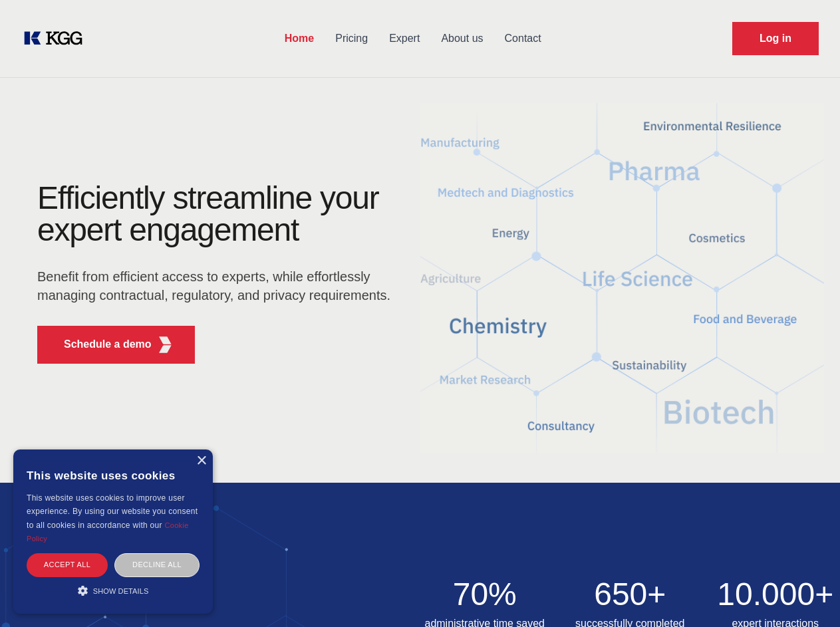  Describe the element at coordinates (121, 591) in the screenshot. I see `span: Show details` at that location.